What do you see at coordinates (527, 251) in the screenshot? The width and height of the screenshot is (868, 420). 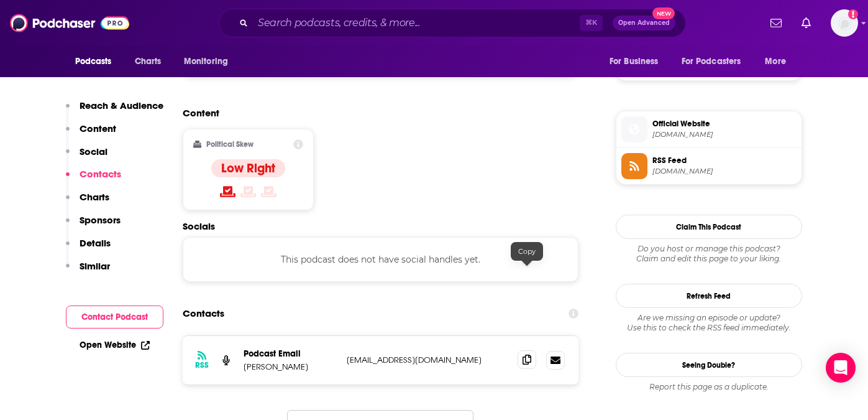 I see `div: Copy` at bounding box center [527, 251].